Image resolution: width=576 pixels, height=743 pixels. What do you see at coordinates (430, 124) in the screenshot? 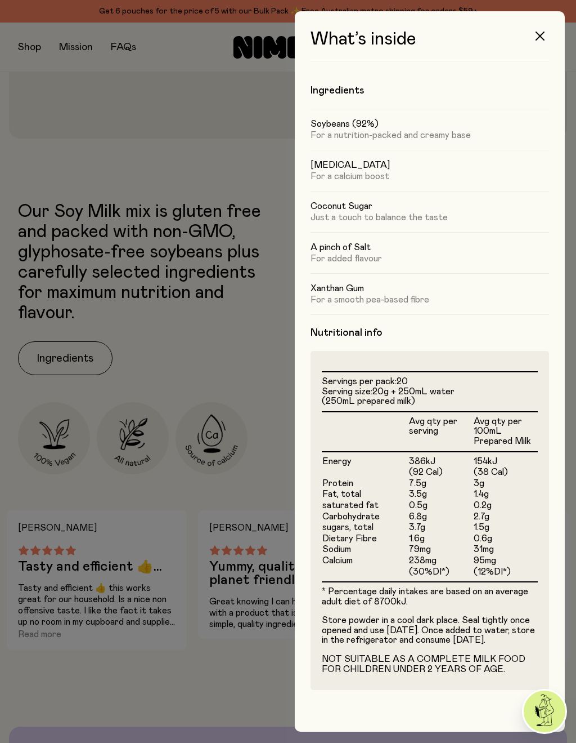
I see `h5: Soybeans (92%)` at bounding box center [430, 124].